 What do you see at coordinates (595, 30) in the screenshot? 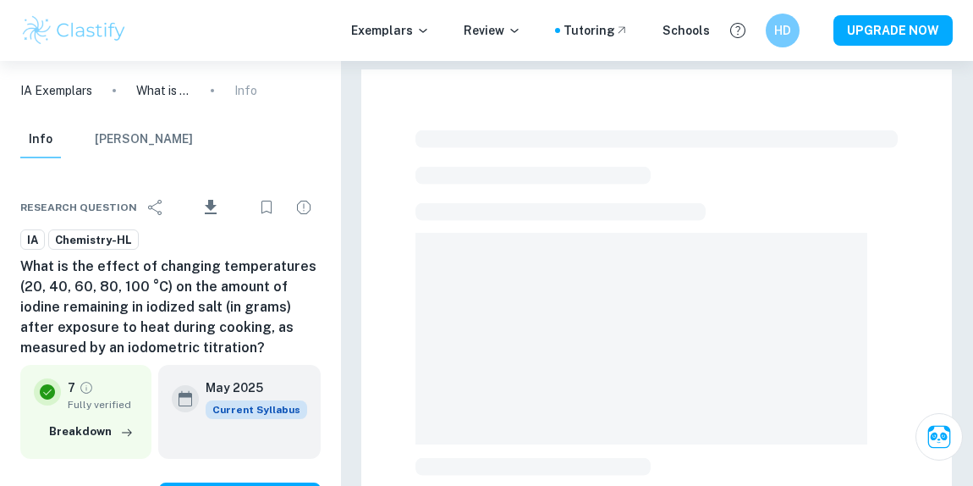
I see `div: Tutoring` at bounding box center [595, 30].